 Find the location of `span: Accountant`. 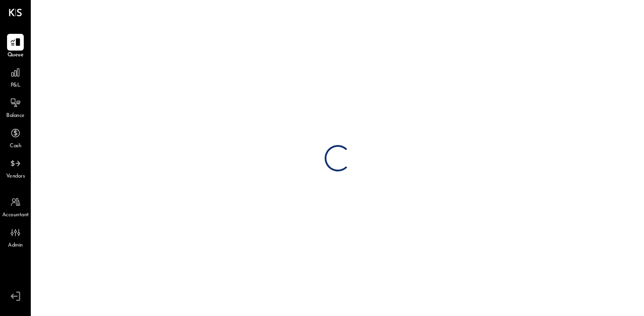

span: Accountant is located at coordinates (16, 215).